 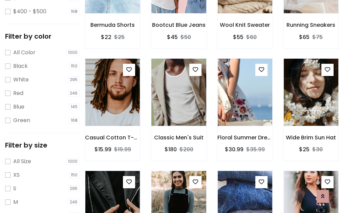 What do you see at coordinates (74, 107) in the screenshot?
I see `span: 145` at bounding box center [74, 107].